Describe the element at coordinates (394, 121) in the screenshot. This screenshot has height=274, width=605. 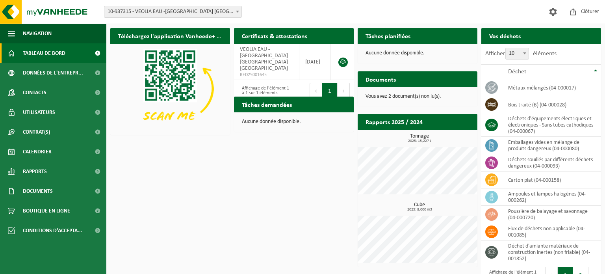
I see `h2: Rapports 2025 / 2024` at that location.